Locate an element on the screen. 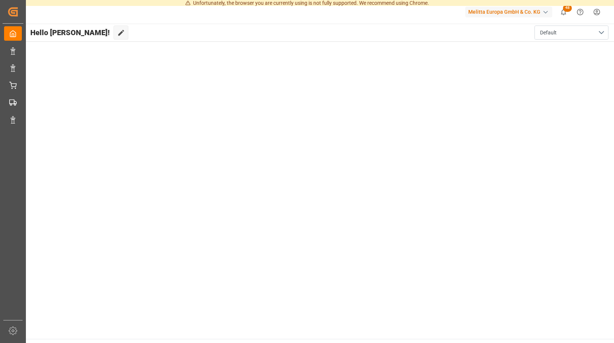 The width and height of the screenshot is (614, 343). span: 48 is located at coordinates (568, 8).